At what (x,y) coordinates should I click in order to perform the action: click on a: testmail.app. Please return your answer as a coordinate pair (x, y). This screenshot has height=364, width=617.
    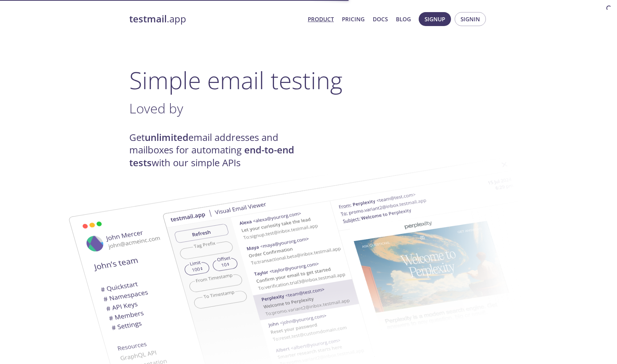
    Looking at the image, I should click on (215, 19).